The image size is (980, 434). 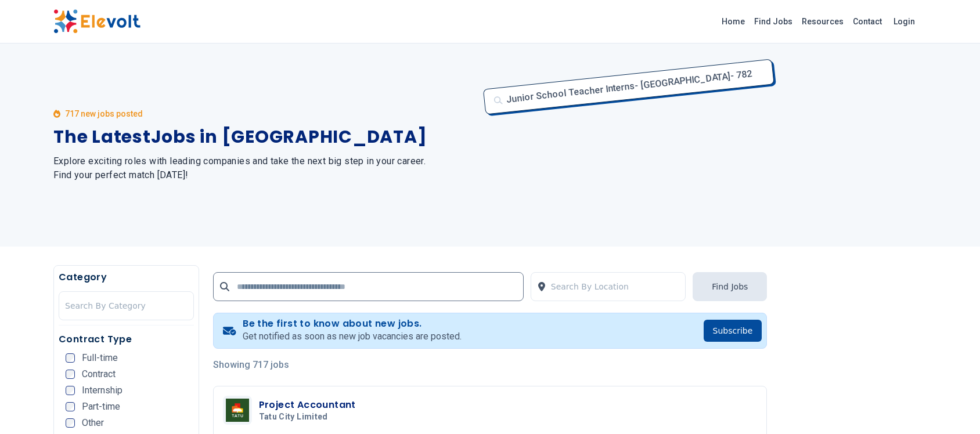 What do you see at coordinates (70, 390) in the screenshot?
I see `input: Internship` at bounding box center [70, 390].